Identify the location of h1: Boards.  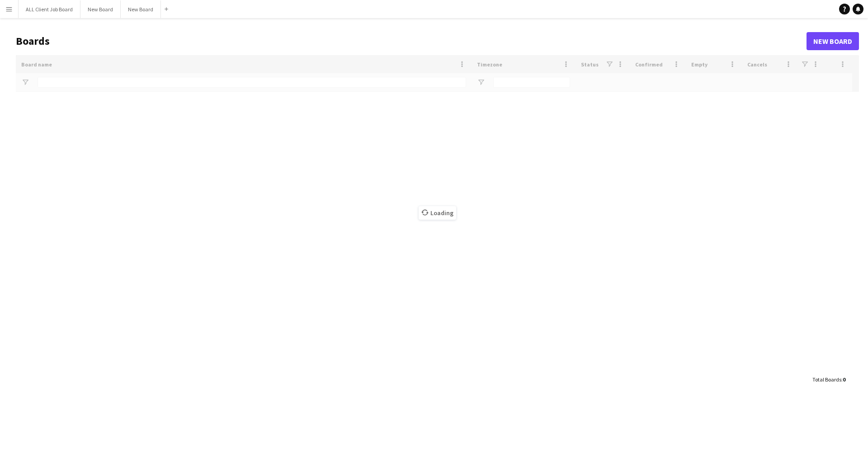
(411, 41).